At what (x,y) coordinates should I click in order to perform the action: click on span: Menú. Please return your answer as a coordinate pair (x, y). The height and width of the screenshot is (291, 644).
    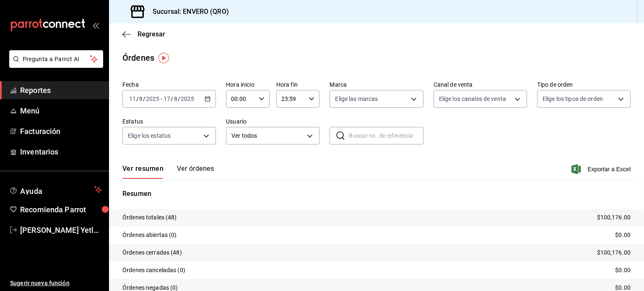
    Looking at the image, I should click on (61, 111).